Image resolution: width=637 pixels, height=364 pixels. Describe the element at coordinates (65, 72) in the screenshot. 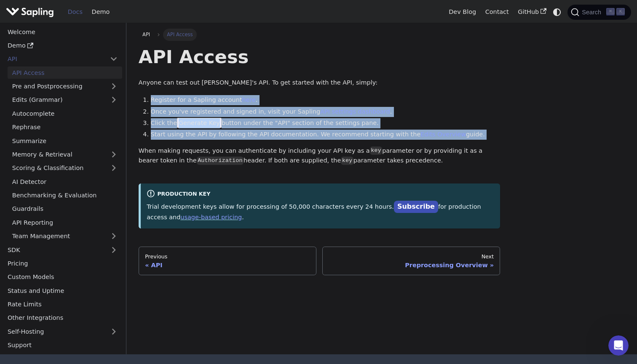

I see `a: API Access` at that location.